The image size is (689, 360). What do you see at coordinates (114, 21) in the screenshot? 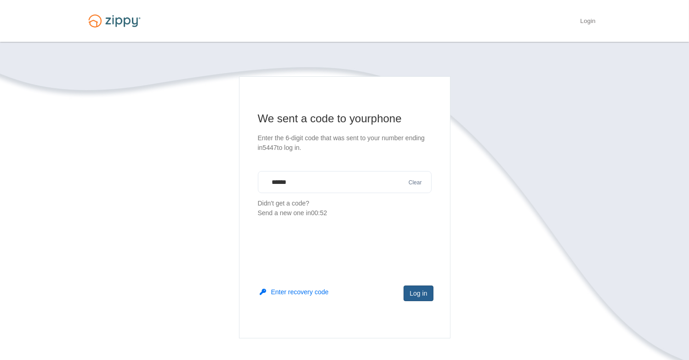
I see `img: Logo` at bounding box center [114, 21].